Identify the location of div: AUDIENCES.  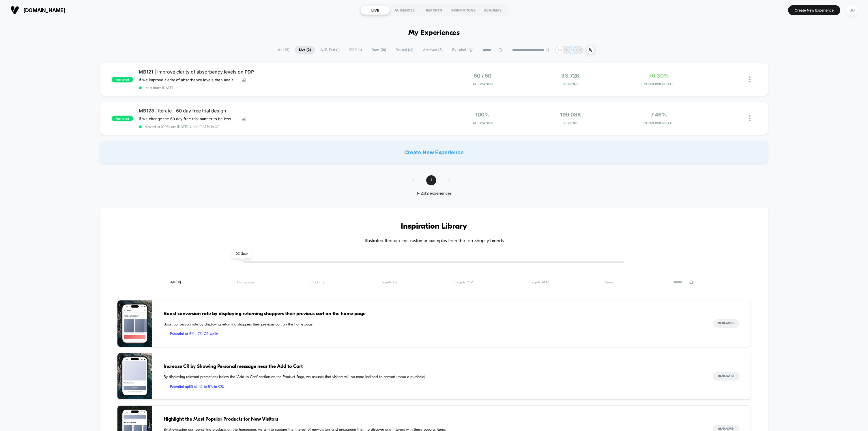
(404, 10).